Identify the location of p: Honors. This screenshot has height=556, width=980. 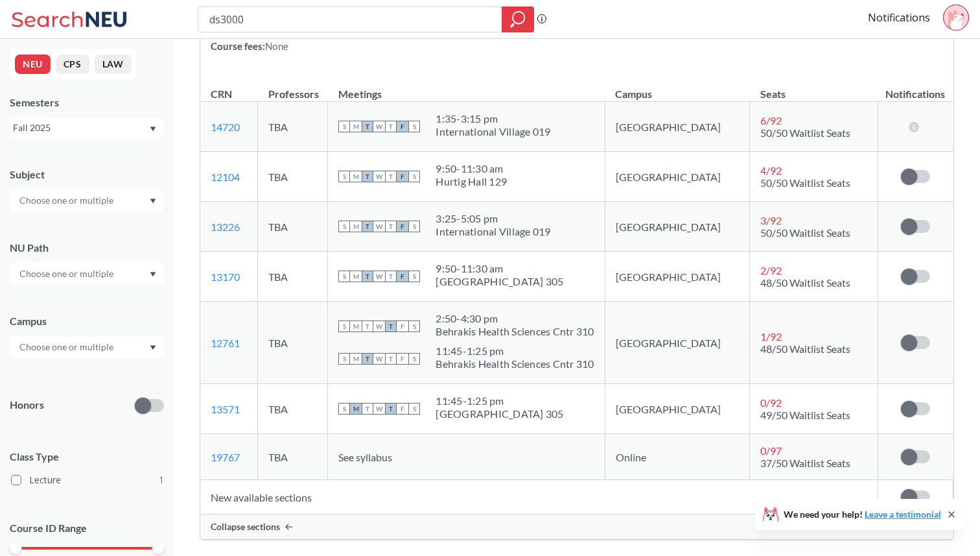
(26, 405).